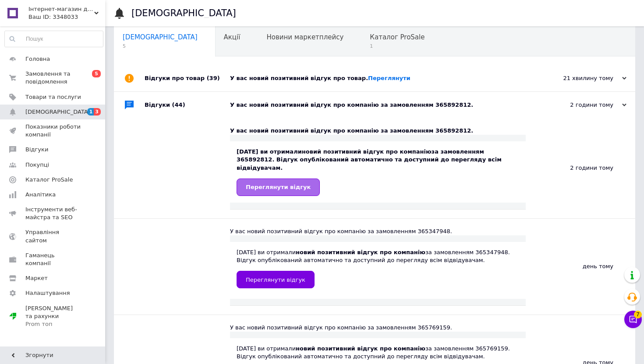 This screenshot has height=364, width=644. Describe the element at coordinates (633, 319) in the screenshot. I see `button: Чат з покупцем7` at that location.